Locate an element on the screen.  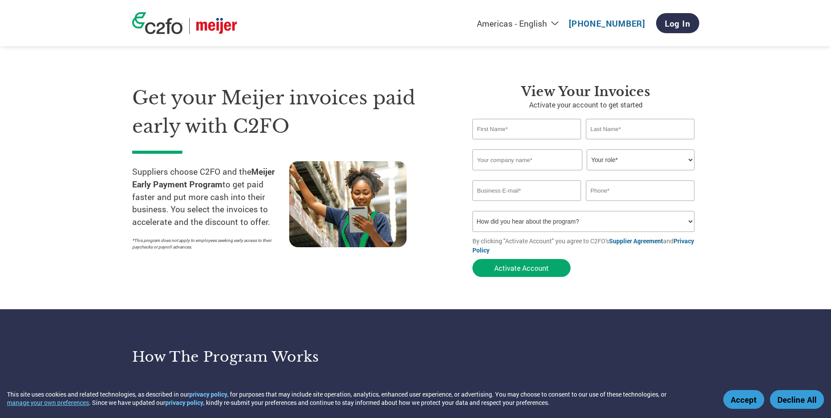
input: Last Name* is located at coordinates (641, 129).